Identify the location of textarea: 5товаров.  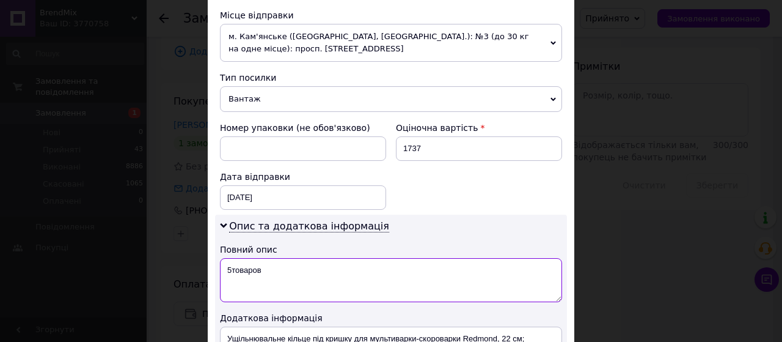
(391, 280).